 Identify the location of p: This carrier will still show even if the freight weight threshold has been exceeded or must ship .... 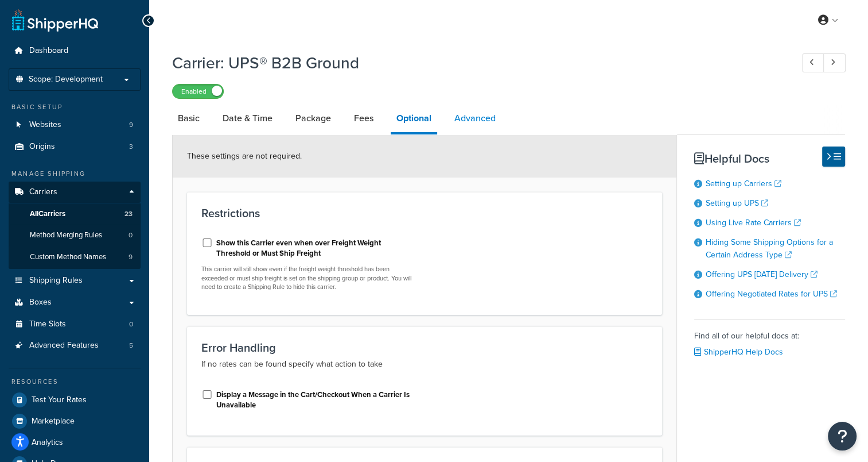
(309, 278).